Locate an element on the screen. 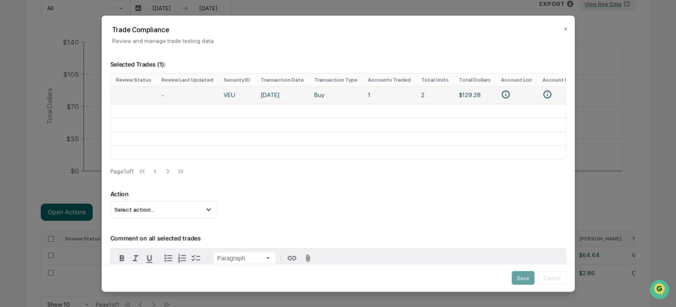  img: f2157a4c-a0d3-4daa-907e-bb6f0de503a5-1751232295721 is located at coordinates (11, 11).